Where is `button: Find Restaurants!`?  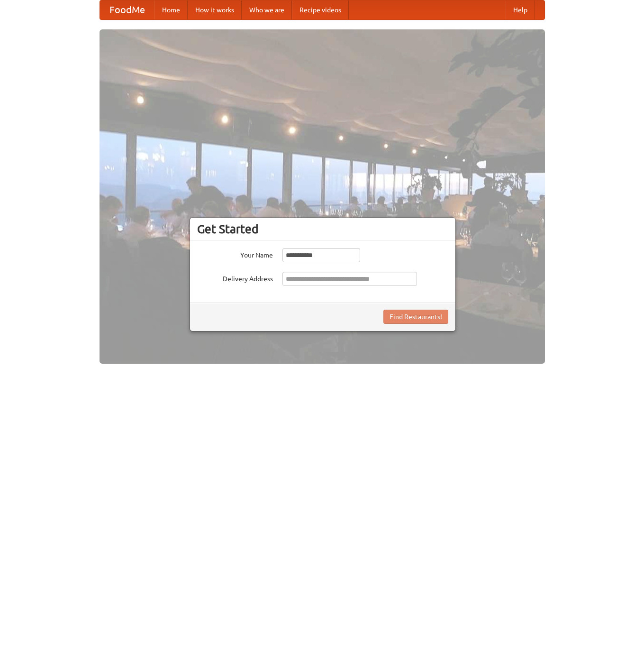 button: Find Restaurants! is located at coordinates (416, 317).